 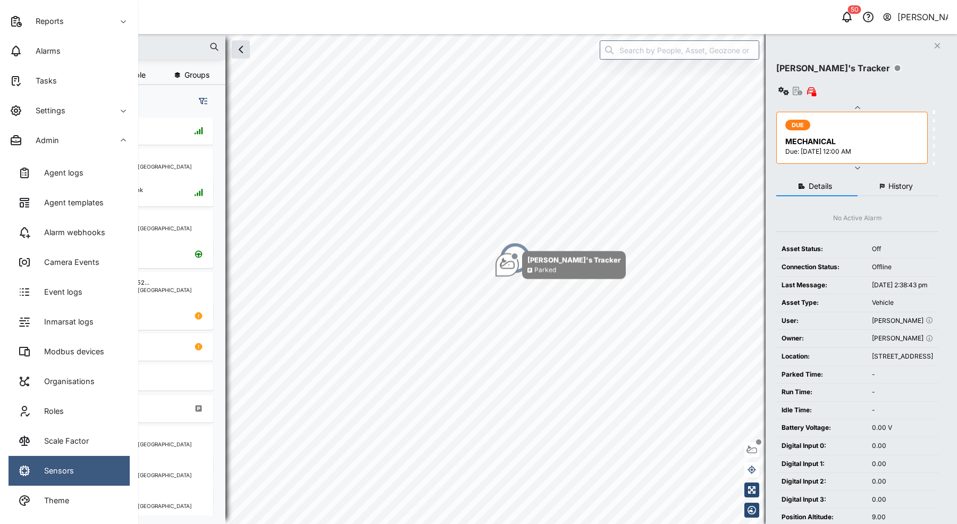 I want to click on input: Search by People, Asset, Geozone or Place, so click(x=679, y=50).